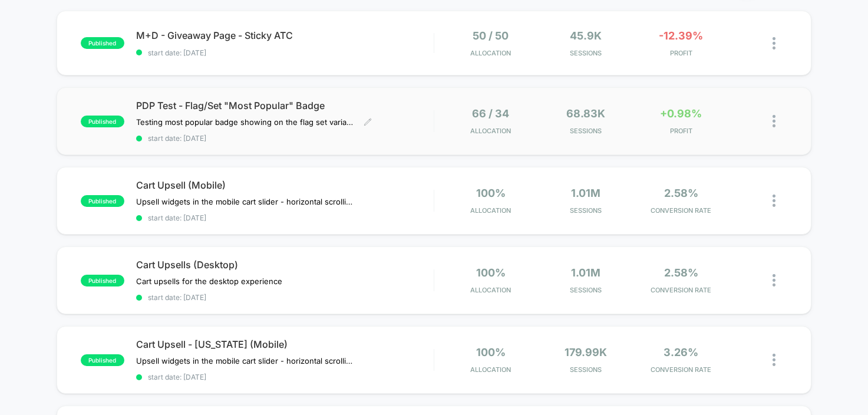 The height and width of the screenshot is (415, 868). Describe the element at coordinates (680, 351) in the screenshot. I see `span: 3.26%` at that location.